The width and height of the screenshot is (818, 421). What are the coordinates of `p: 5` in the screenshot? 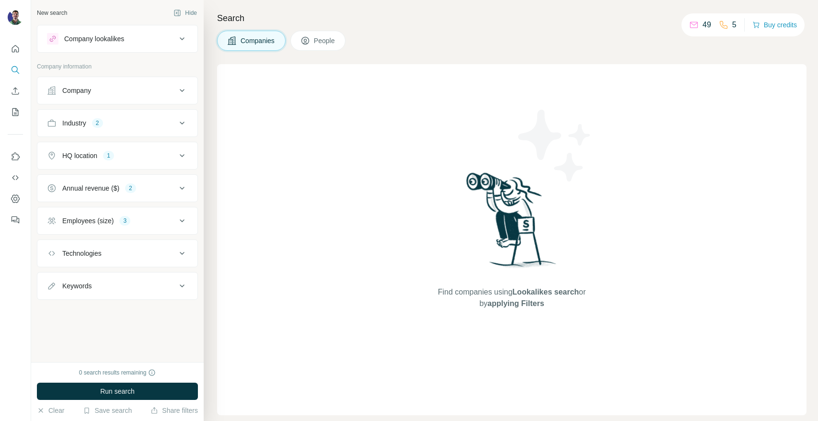 It's located at (734, 25).